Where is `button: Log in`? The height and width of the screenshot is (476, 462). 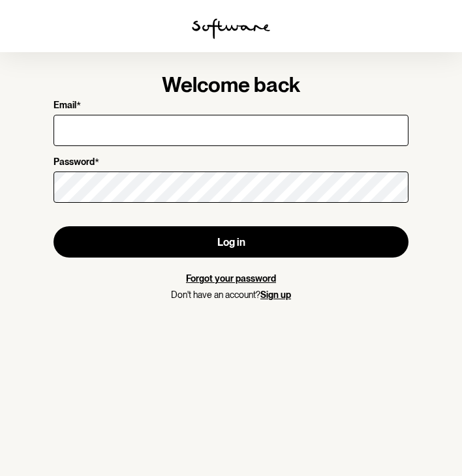
button: Log in is located at coordinates (231, 242).